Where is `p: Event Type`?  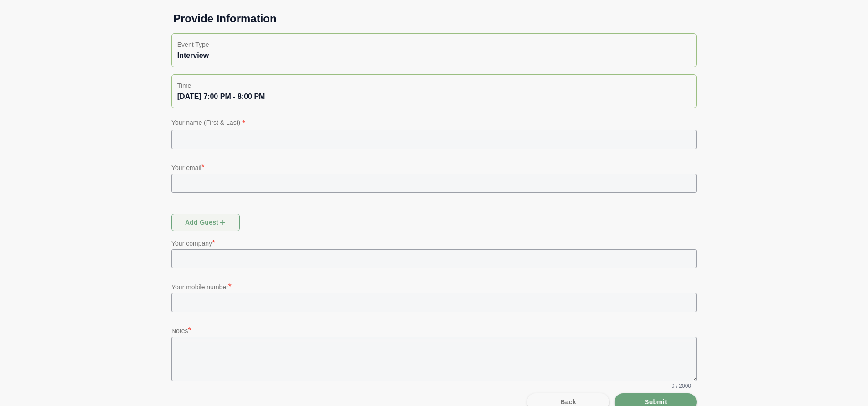
p: Event Type is located at coordinates (434, 45).